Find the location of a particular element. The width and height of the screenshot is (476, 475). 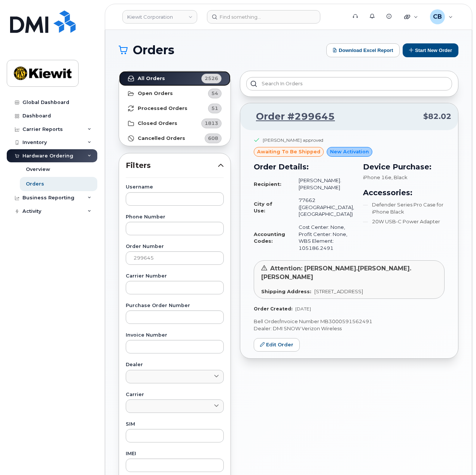

strong: All Orders is located at coordinates (152, 78).